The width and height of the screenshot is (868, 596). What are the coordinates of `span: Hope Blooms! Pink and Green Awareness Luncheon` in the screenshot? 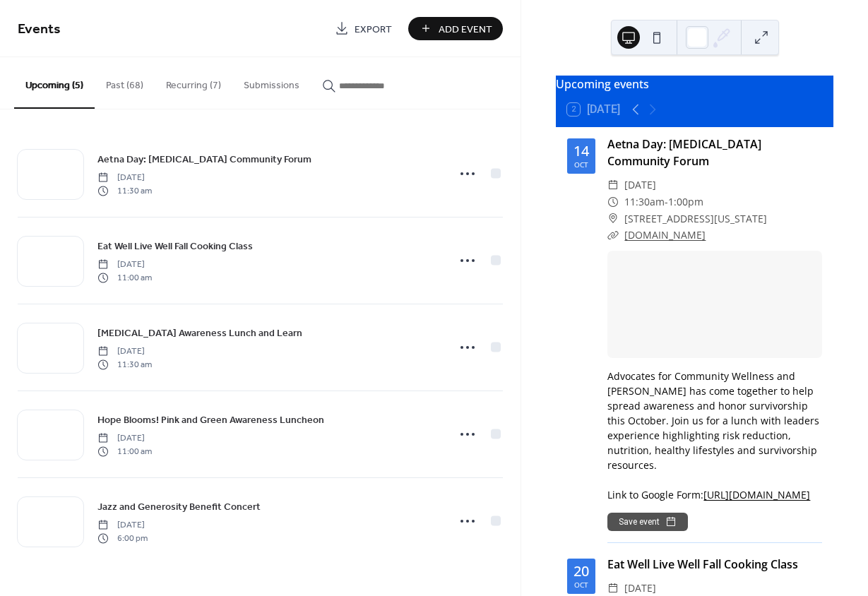 It's located at (211, 420).